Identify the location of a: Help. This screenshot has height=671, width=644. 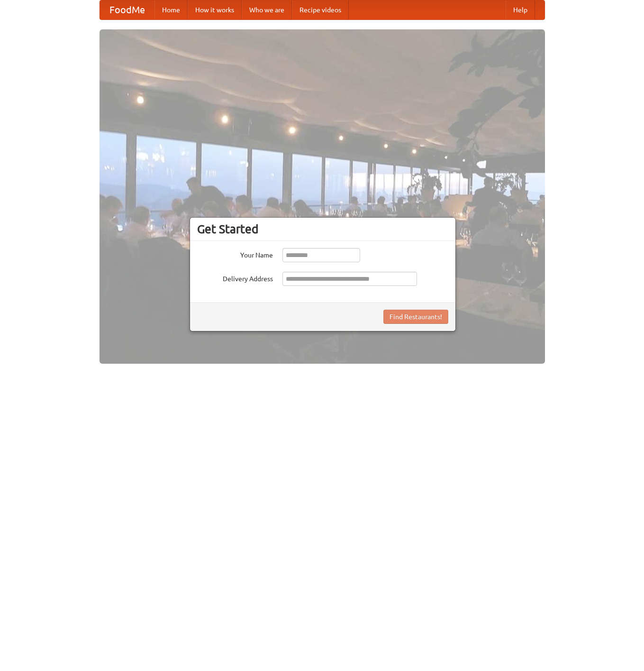
(521, 10).